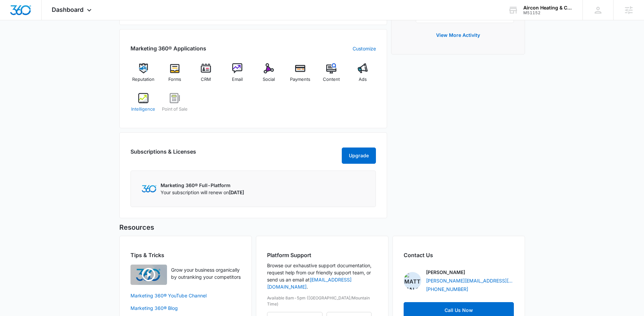  Describe the element at coordinates (68, 10) in the screenshot. I see `span: Dashboard` at that location.